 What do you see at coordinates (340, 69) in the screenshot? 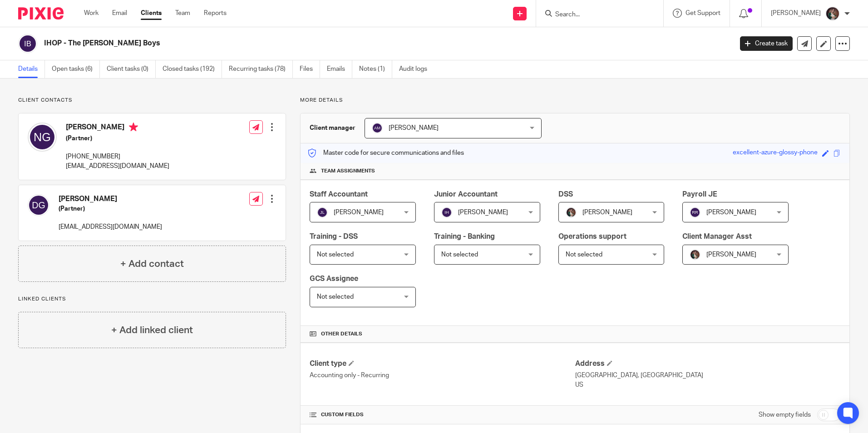
I see `a: Emails` at bounding box center [340, 69].